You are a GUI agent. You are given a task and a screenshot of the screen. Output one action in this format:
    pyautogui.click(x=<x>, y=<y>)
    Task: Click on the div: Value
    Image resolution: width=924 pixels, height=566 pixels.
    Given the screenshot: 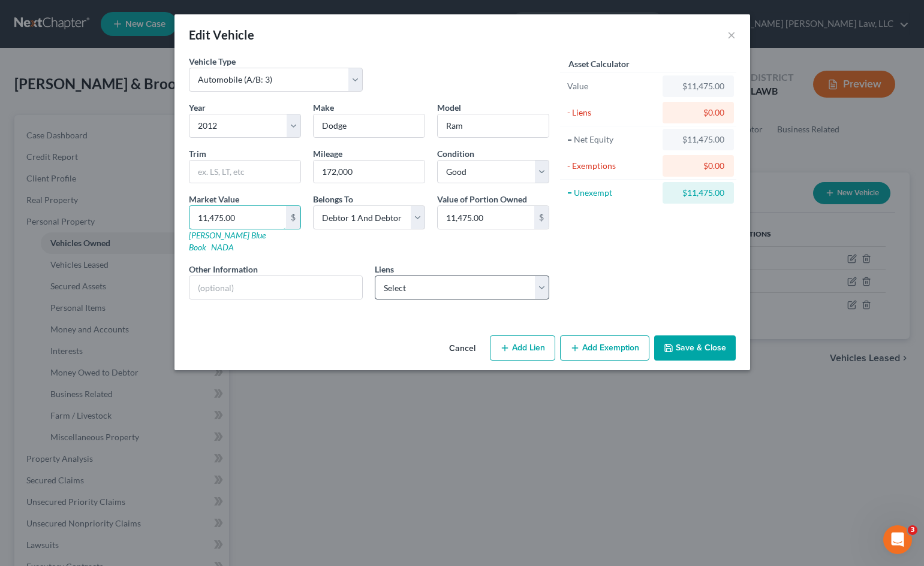 What is the action you would take?
    pyautogui.click(x=612, y=86)
    